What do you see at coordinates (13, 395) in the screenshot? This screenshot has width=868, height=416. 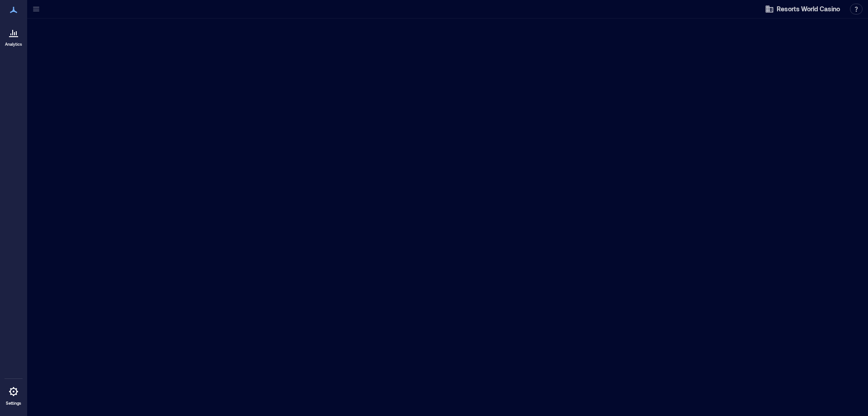 I see `a: Settings` at bounding box center [13, 395].